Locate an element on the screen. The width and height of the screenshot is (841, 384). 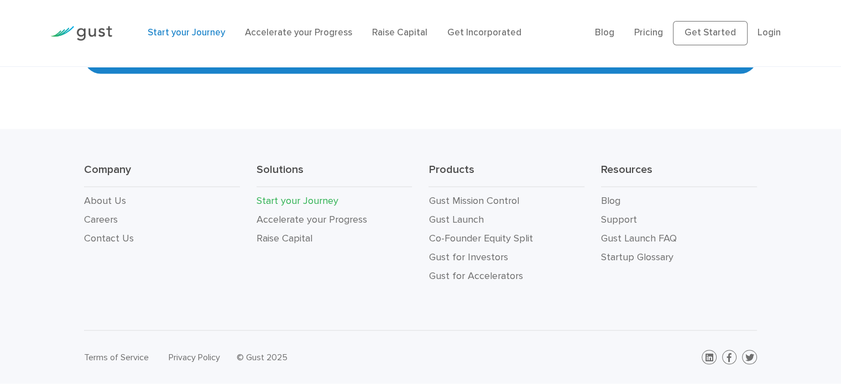
a: Privacy Policy is located at coordinates (194, 357).